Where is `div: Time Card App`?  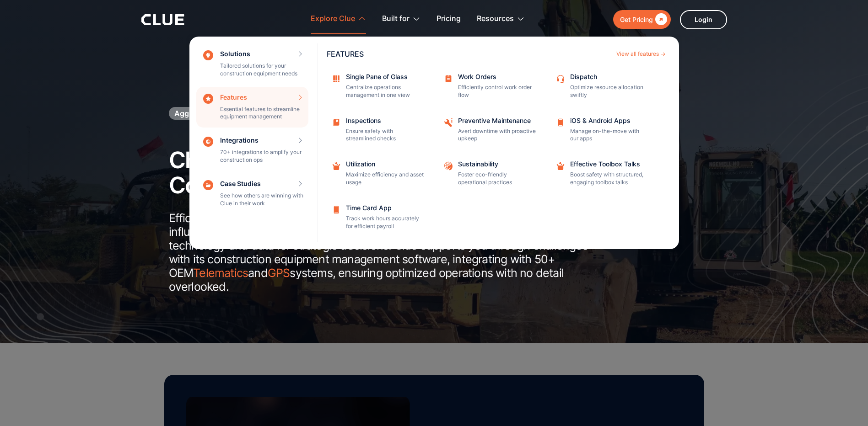 div: Time Card App is located at coordinates (385, 208).